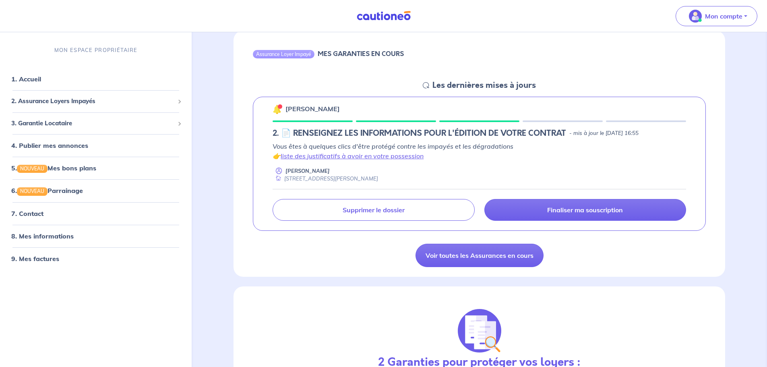 The image size is (767, 367). Describe the element at coordinates (96, 168) in the screenshot. I see `div: 5.NOUVEAUMes bons plans` at that location.